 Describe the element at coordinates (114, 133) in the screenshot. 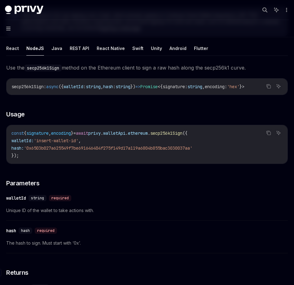

I see `span: walletApi` at that location.